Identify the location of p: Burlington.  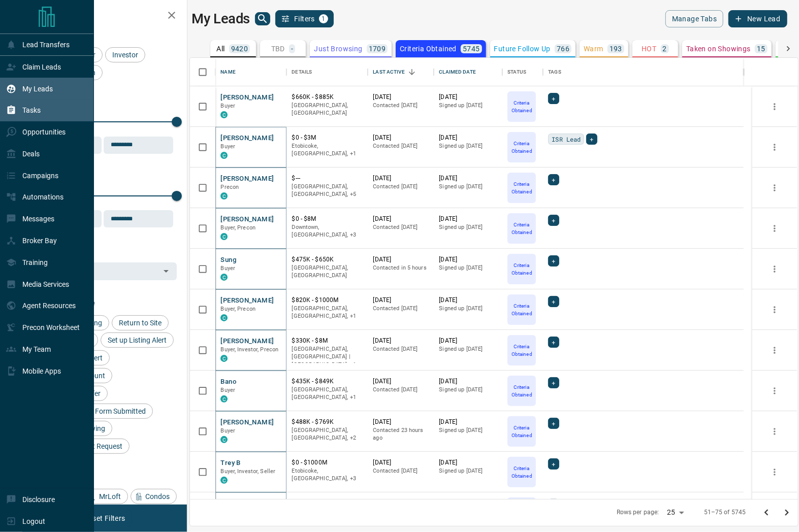
(327, 150).